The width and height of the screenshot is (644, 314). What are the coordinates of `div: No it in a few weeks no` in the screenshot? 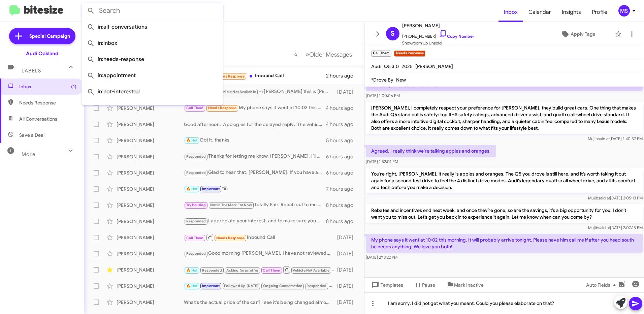 It's located at (259, 286).